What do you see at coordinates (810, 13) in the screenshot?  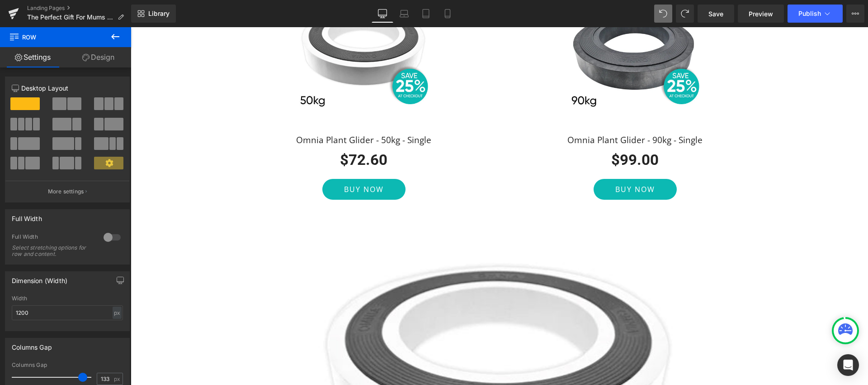 I see `span: Publish` at bounding box center [810, 13].